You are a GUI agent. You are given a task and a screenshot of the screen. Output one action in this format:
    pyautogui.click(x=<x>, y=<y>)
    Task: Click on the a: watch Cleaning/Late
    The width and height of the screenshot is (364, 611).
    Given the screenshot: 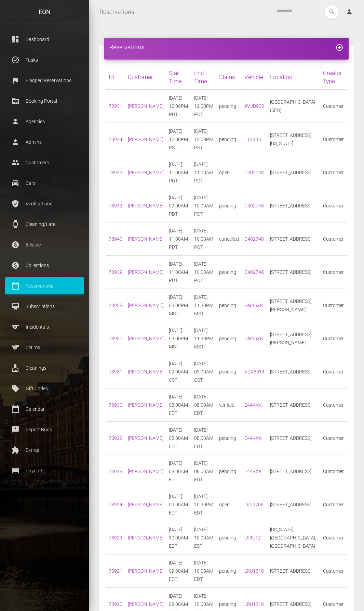 What is the action you would take?
    pyautogui.click(x=44, y=224)
    